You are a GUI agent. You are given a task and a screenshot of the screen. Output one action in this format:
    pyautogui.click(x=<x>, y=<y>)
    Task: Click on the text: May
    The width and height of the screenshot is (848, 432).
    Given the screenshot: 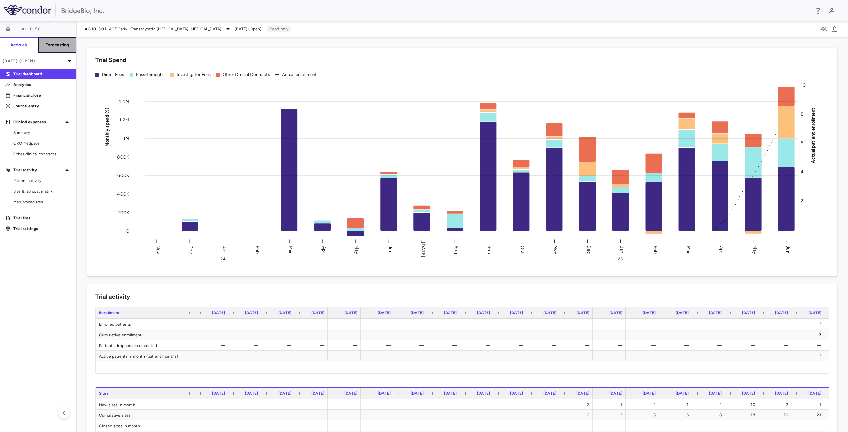 What is the action you would take?
    pyautogui.click(x=755, y=249)
    